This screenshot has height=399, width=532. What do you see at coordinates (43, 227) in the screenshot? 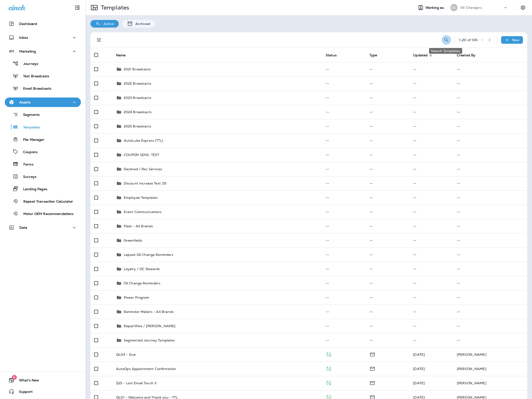
I see `button: Data` at bounding box center [43, 227].